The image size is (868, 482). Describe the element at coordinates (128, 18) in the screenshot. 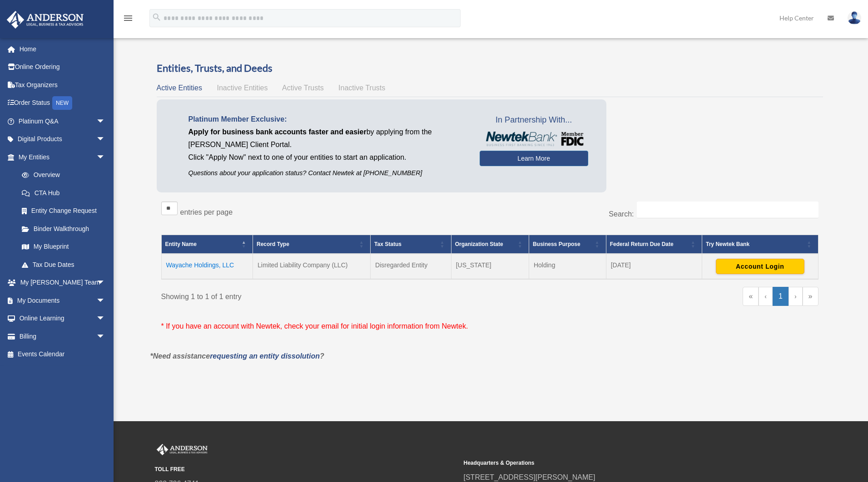

I see `i: menu` at that location.